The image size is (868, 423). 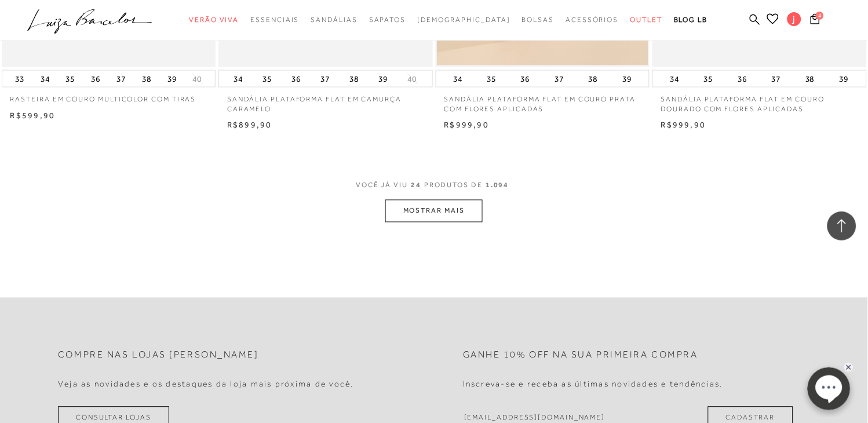 What do you see at coordinates (387, 20) in the screenshot?
I see `span: Sapatos` at bounding box center [387, 20].